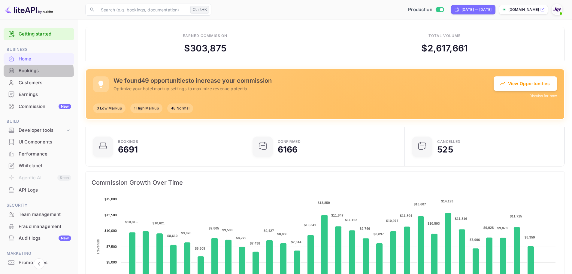  I want to click on text: $9,509, so click(227, 230).